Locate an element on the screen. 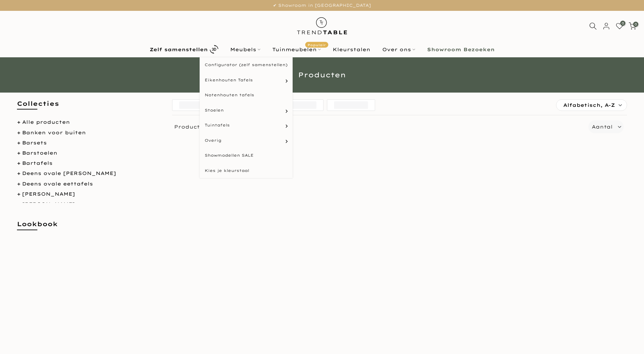 The image size is (644, 354). label: Alfabetisch, A-Z is located at coordinates (592, 106).